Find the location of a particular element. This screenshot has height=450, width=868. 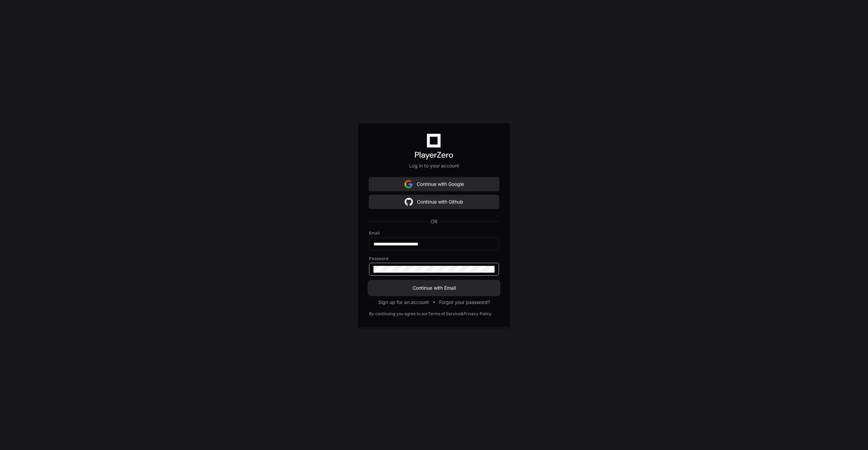

button: Sign up for an account is located at coordinates (404, 302).